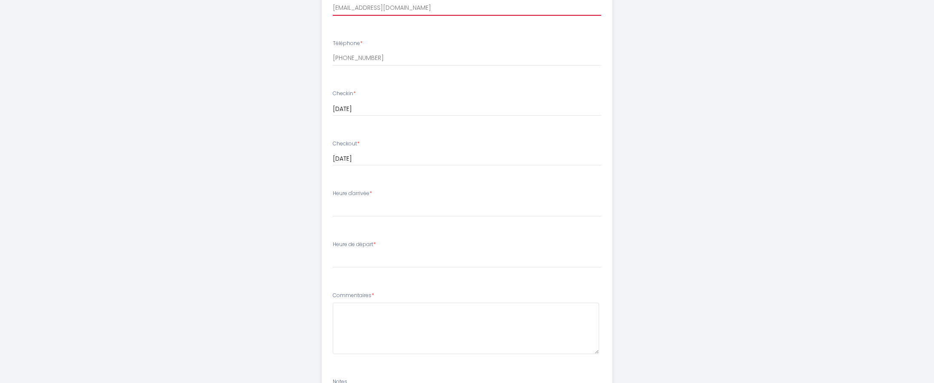 Image resolution: width=934 pixels, height=383 pixels. I want to click on label: Téléphone, so click(347, 43).